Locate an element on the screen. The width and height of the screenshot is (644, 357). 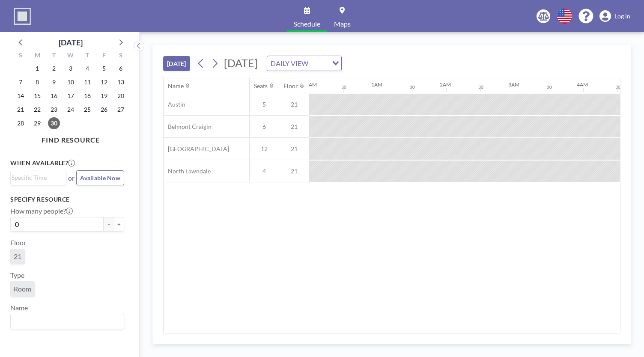
div: 12AM is located at coordinates (310, 85).